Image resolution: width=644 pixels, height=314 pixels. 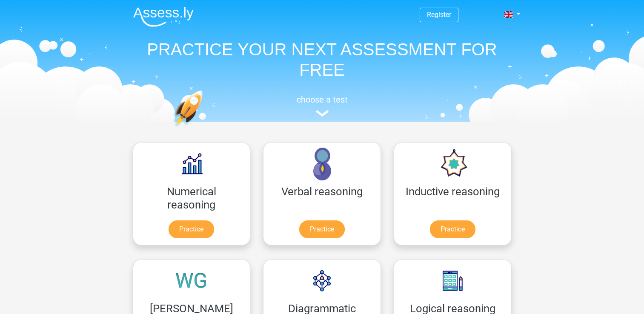 What do you see at coordinates (164, 16) in the screenshot?
I see `img: Assessly` at bounding box center [164, 16].